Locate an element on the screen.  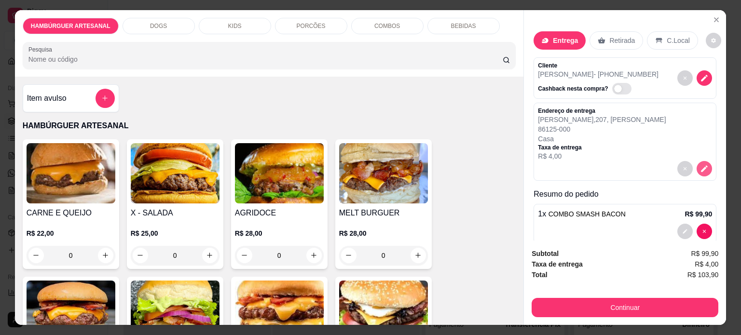
p: Entrega is located at coordinates (566, 41).